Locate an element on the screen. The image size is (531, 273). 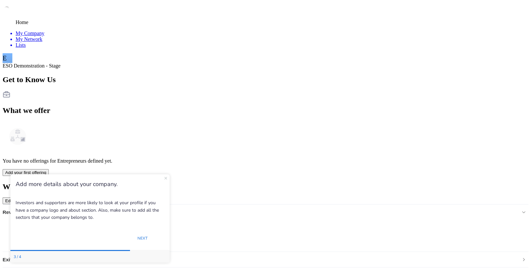
span: ESO Demonstration - Stage is located at coordinates (32, 66).